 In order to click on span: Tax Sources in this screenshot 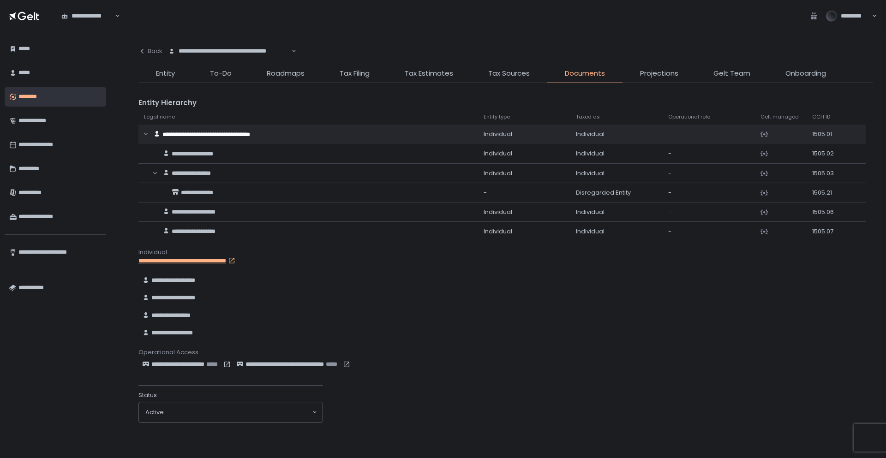, I will do `click(509, 73)`.